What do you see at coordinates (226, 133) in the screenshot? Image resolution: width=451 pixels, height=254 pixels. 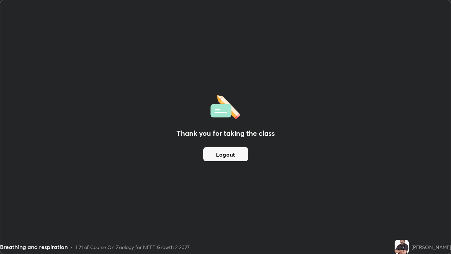 I see `h2: Thank you for taking the class` at bounding box center [226, 133].